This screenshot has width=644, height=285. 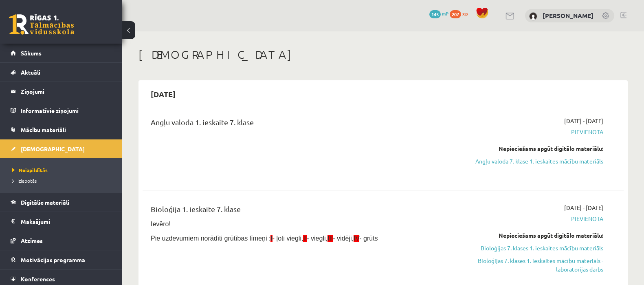 What do you see at coordinates (61, 240) in the screenshot?
I see `a: Atzīmes` at bounding box center [61, 240].